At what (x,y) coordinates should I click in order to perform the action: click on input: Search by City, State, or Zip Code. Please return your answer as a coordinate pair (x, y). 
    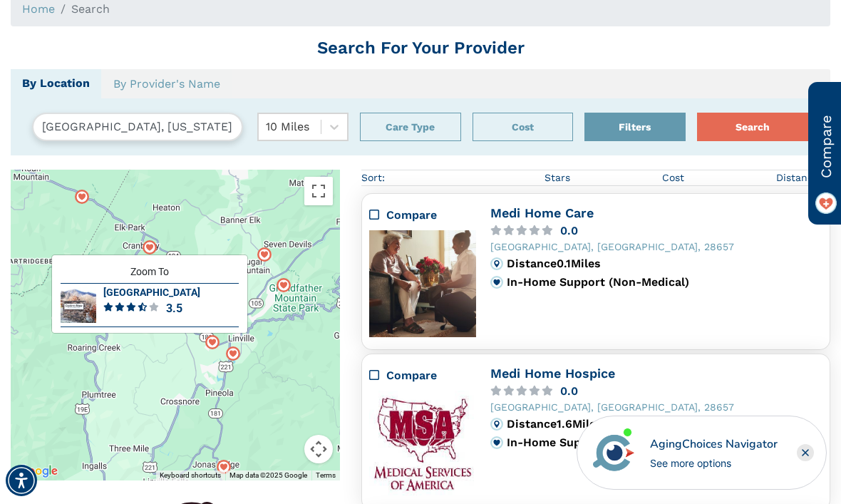
    Looking at the image, I should click on (137, 127).